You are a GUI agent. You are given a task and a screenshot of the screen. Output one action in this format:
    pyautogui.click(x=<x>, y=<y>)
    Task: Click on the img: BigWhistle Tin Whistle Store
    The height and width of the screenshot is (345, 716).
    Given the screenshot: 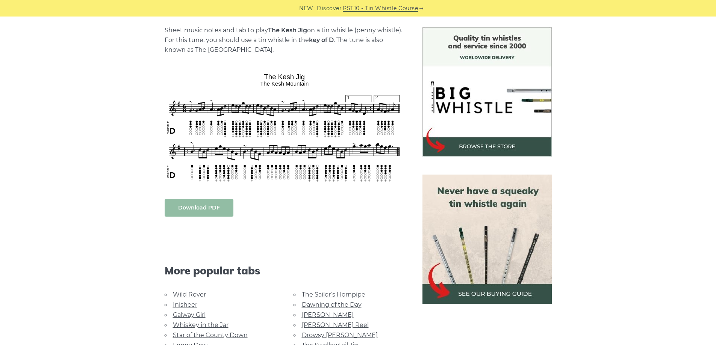 What is the action you would take?
    pyautogui.click(x=487, y=92)
    